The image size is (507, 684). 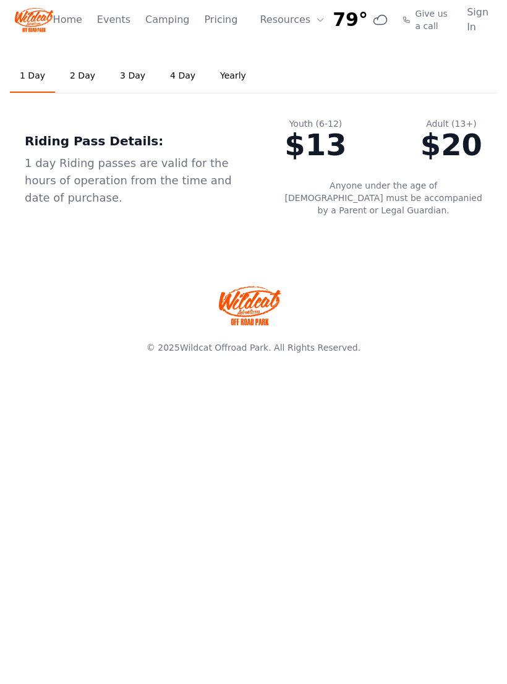 I want to click on a: 3 Day, so click(x=132, y=76).